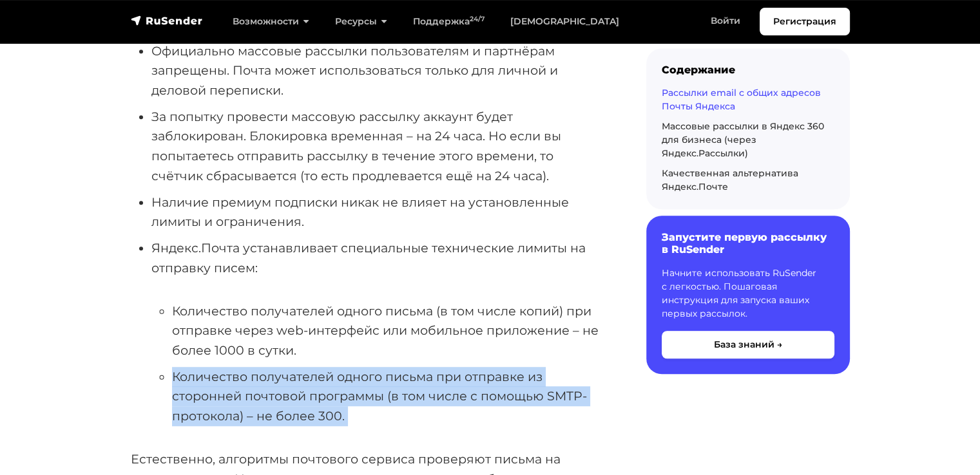 This screenshot has width=980, height=475. Describe the element at coordinates (748, 344) in the screenshot. I see `button: База знаний →` at that location.